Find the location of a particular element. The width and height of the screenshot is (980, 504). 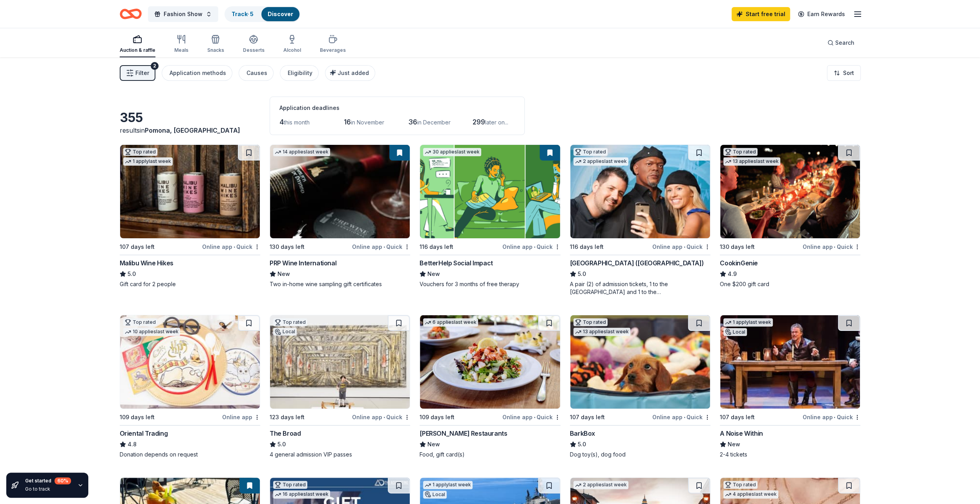

span: this month is located at coordinates (297, 122).